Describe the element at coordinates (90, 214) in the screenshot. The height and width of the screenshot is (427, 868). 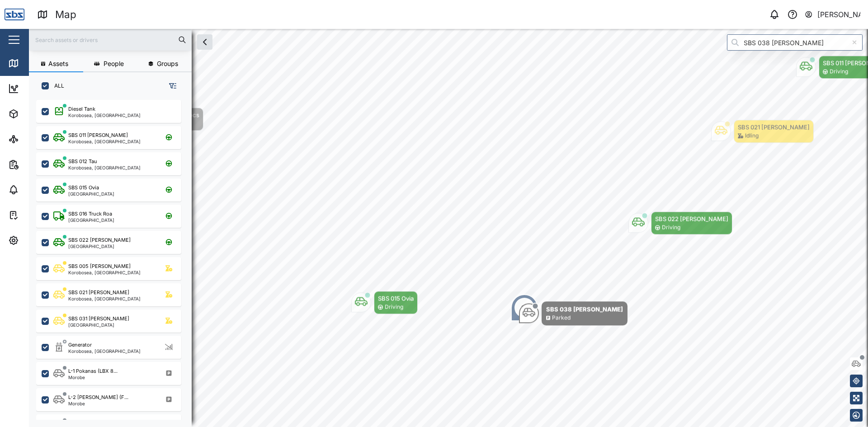
I see `div: SBS 016 Truck Roa` at that location.